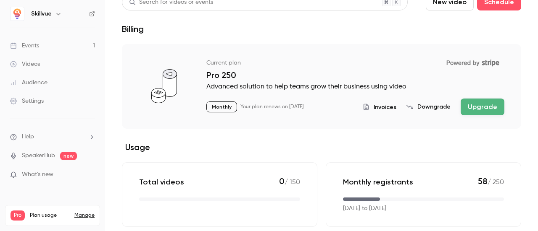  Describe the element at coordinates (32, 17) in the screenshot. I see `div: v 4.0.25` at that location.